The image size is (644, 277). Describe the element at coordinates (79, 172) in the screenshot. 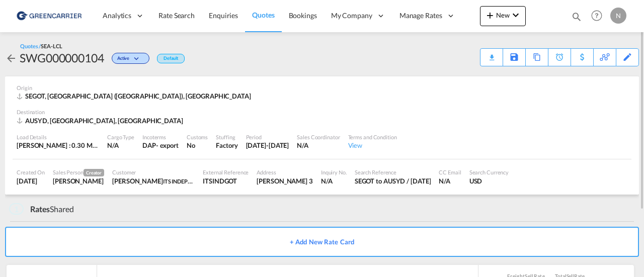

I see `div: Sales Person` at that location.